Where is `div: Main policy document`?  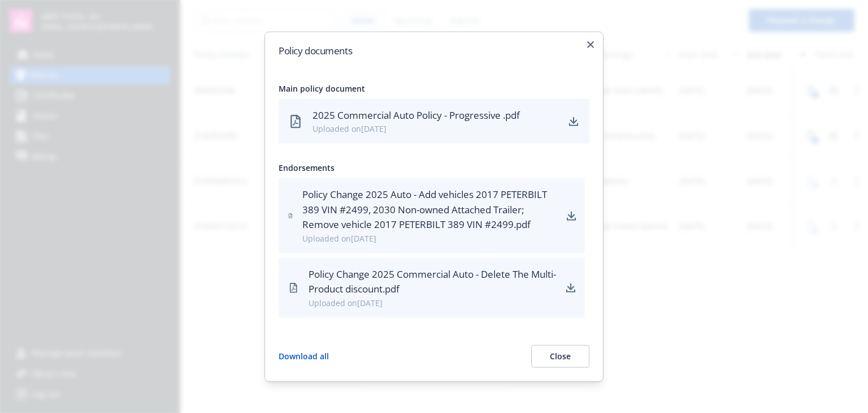 div: Main policy document is located at coordinates (434, 88).